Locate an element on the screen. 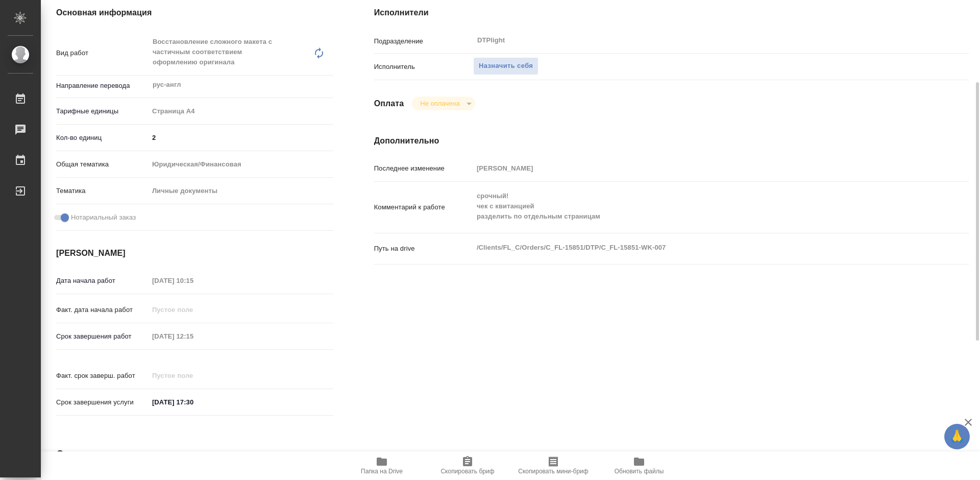 This screenshot has height=480, width=980. h4: Исполнители is located at coordinates (671, 13).